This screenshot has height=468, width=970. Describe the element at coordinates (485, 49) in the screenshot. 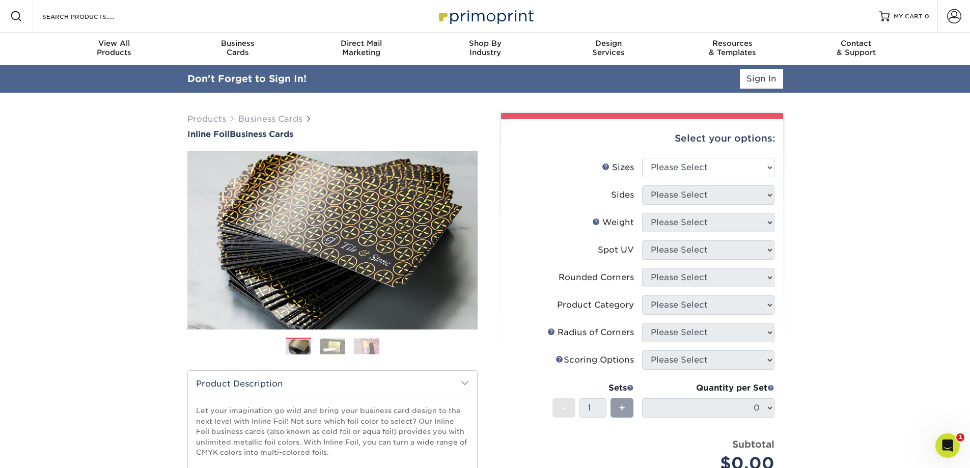

I see `a: Shop ByIndustry` at that location.